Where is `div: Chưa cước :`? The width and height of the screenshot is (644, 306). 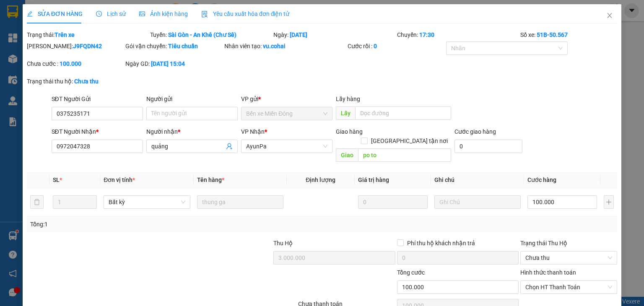
div: Chưa cước : is located at coordinates (75, 64).